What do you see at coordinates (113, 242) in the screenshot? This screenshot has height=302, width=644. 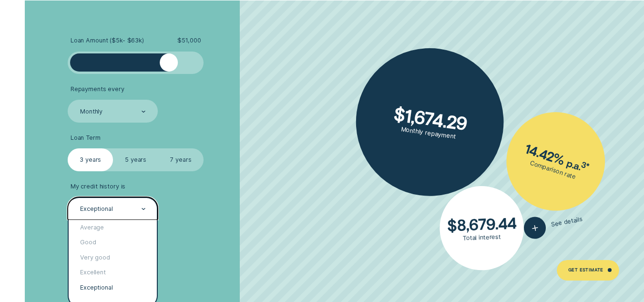 I see `div: Good` at bounding box center [113, 242].